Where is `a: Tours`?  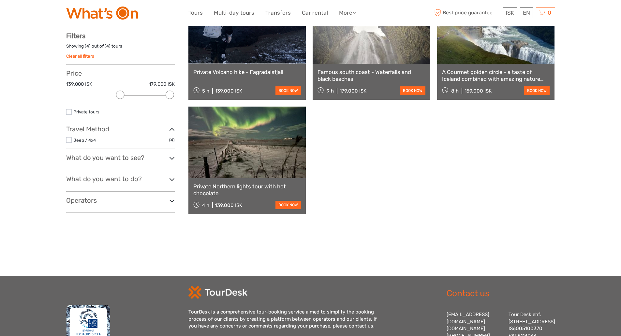
a: Tours is located at coordinates (196, 13).